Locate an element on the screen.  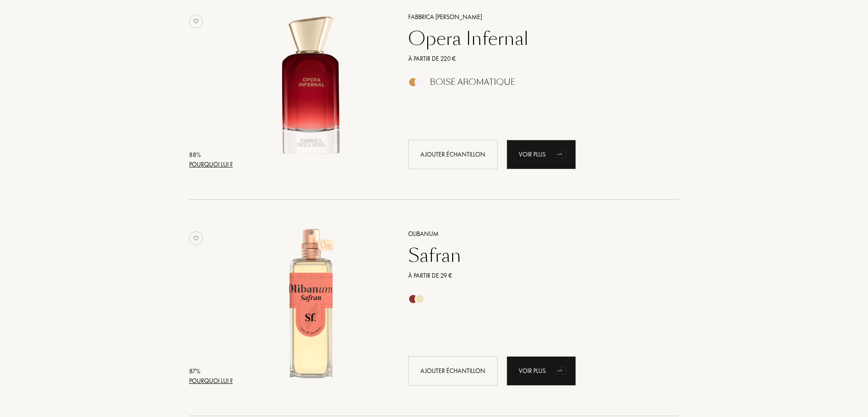
div: À partir de 29 € is located at coordinates (533, 275).